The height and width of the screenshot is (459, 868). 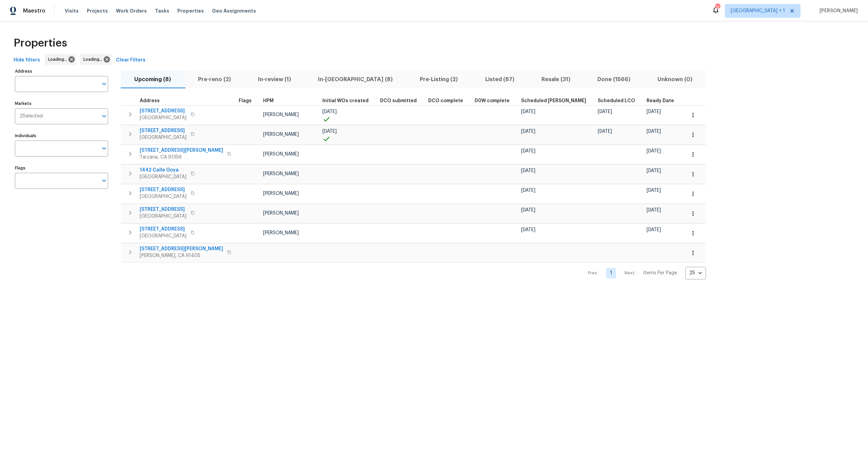 What do you see at coordinates (661, 273) in the screenshot?
I see `p: Items Per Page` at bounding box center [661, 273].